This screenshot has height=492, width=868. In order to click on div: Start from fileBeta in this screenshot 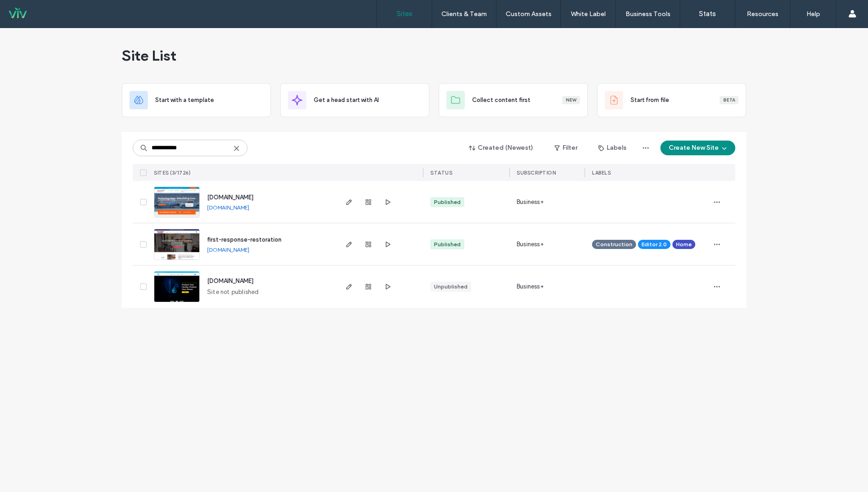, I will do `click(671, 100)`.